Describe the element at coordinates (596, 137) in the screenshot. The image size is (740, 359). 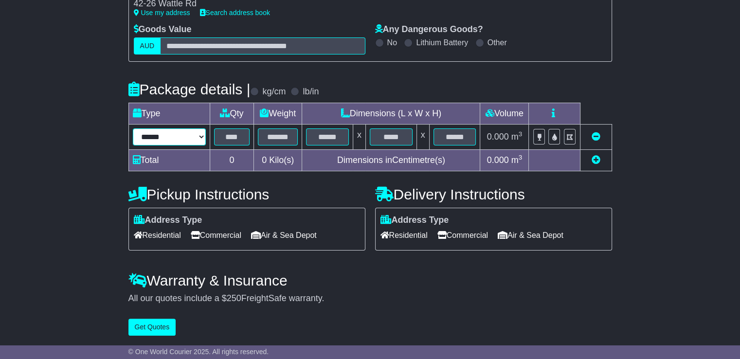
I see `a: Remove this item` at that location.